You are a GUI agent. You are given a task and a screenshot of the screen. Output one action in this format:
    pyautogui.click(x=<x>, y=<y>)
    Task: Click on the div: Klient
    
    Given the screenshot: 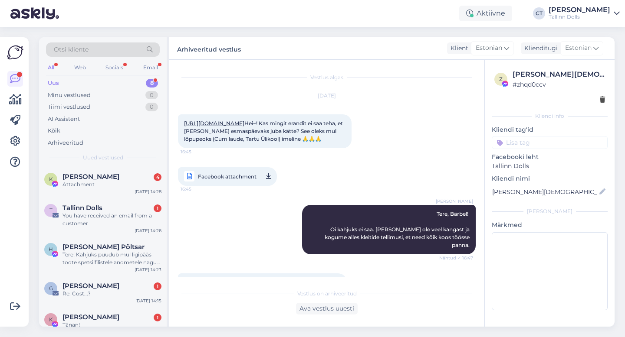 What is the action you would take?
    pyautogui.click(x=457, y=48)
    